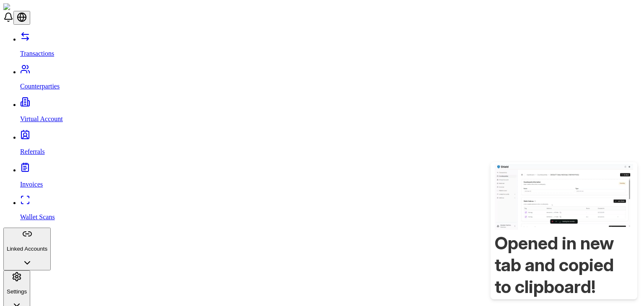  Describe the element at coordinates (27, 249) in the screenshot. I see `button: Linked Accounts` at that location.